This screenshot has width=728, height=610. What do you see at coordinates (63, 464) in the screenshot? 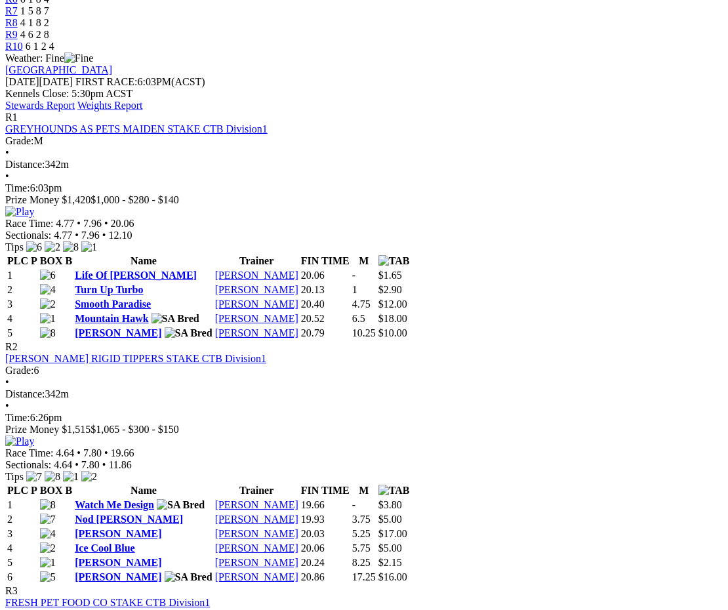
I see `span: 4.64` at bounding box center [63, 464].